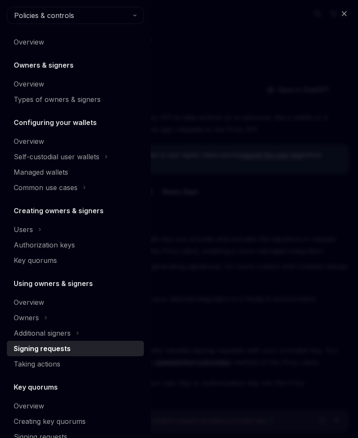 The image size is (358, 438). What do you see at coordinates (75, 348) in the screenshot?
I see `a: Signing requests` at bounding box center [75, 348].